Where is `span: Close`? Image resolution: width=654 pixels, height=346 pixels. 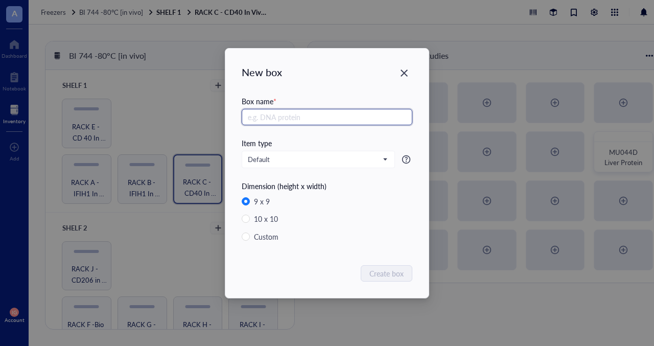
span: Close is located at coordinates (404, 73).